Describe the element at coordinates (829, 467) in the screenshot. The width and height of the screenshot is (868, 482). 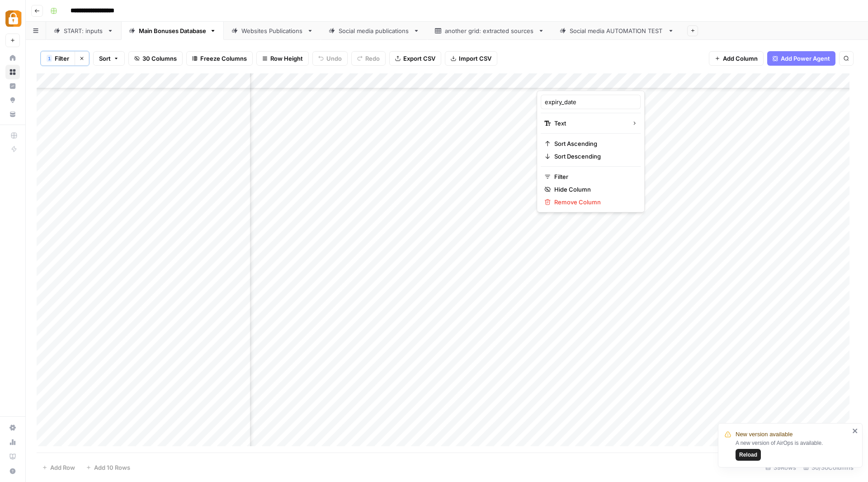
I see `div: 30/30 Columns` at that location.